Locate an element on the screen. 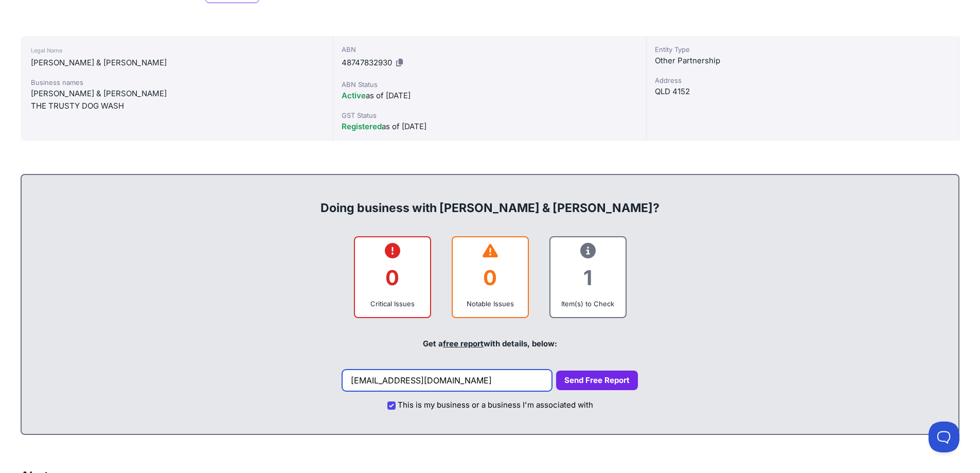  div: 1 is located at coordinates (588, 278).